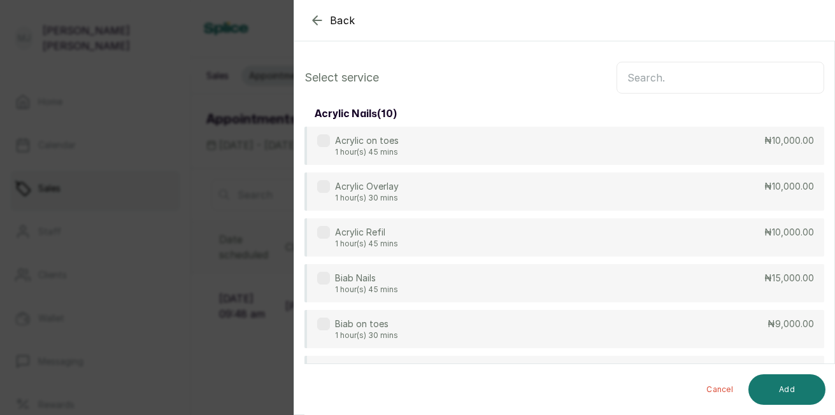 The height and width of the screenshot is (415, 835). What do you see at coordinates (341, 78) in the screenshot?
I see `p: Select service` at bounding box center [341, 78].